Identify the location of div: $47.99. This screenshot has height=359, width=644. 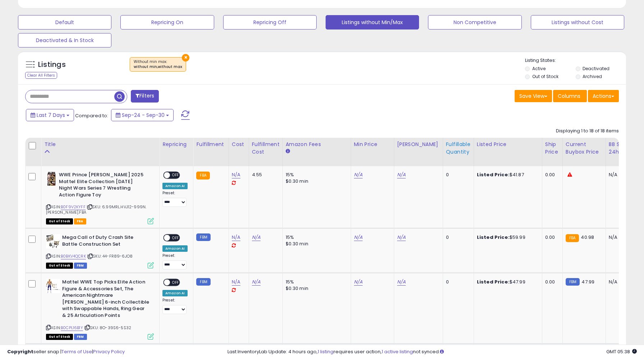
(507, 282).